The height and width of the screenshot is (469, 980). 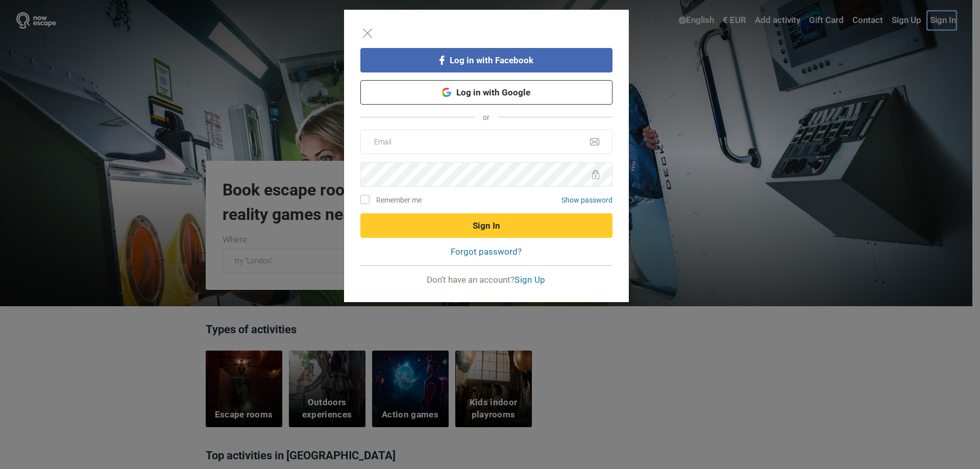 I want to click on img: close, so click(x=367, y=33).